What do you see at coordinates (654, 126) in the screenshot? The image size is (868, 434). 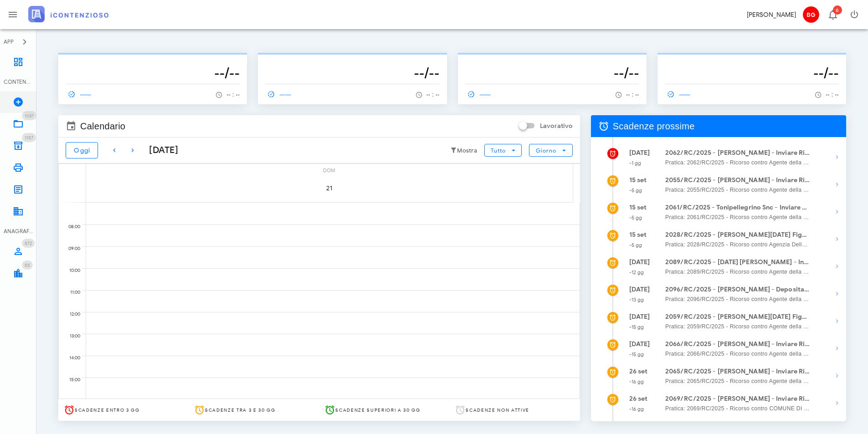 I see `span: Scadenze prossime` at bounding box center [654, 126].